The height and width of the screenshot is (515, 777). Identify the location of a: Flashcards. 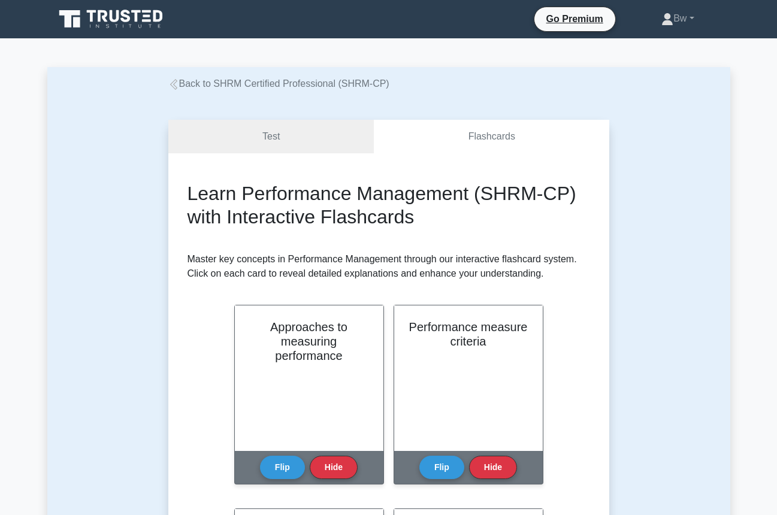
(491, 137).